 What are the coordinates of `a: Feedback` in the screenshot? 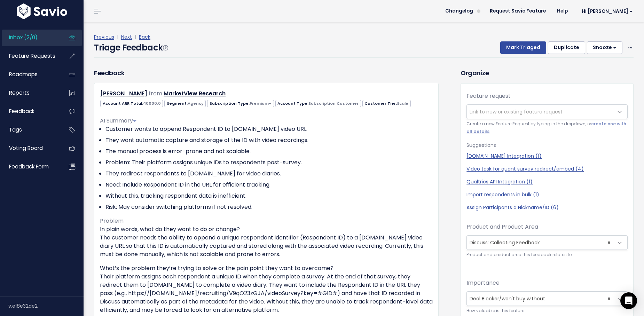 It's located at (30, 111).